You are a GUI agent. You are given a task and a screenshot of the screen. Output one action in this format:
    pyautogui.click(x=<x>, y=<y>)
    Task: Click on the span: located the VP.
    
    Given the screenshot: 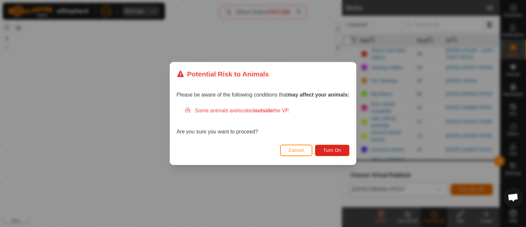 What is the action you would take?
    pyautogui.click(x=264, y=110)
    